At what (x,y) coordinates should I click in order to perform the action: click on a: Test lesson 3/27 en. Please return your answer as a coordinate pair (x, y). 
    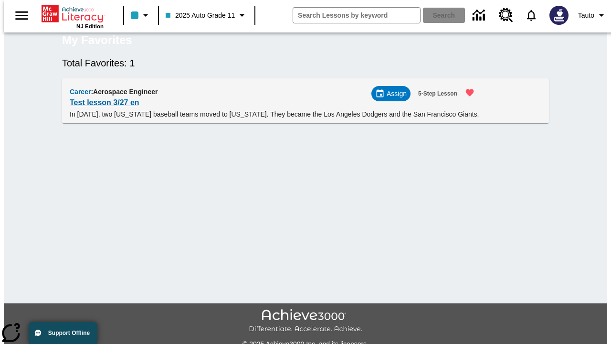
    Looking at the image, I should click on (105, 103).